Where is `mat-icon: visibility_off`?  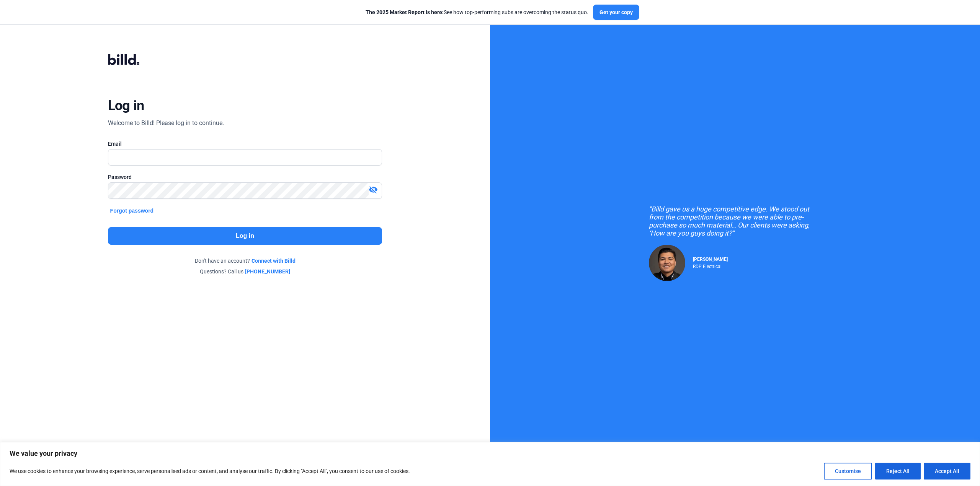 mat-icon: visibility_off is located at coordinates (374, 190).